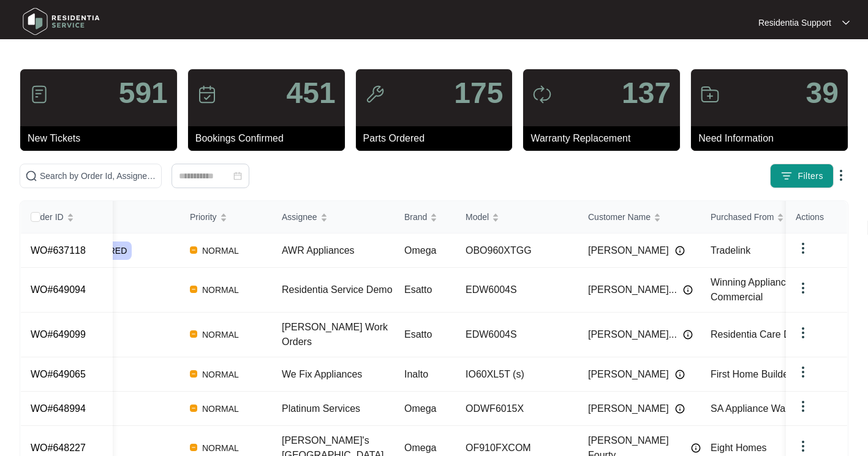 This screenshot has width=868, height=456. Describe the element at coordinates (646, 93) in the screenshot. I see `p: 137` at that location.